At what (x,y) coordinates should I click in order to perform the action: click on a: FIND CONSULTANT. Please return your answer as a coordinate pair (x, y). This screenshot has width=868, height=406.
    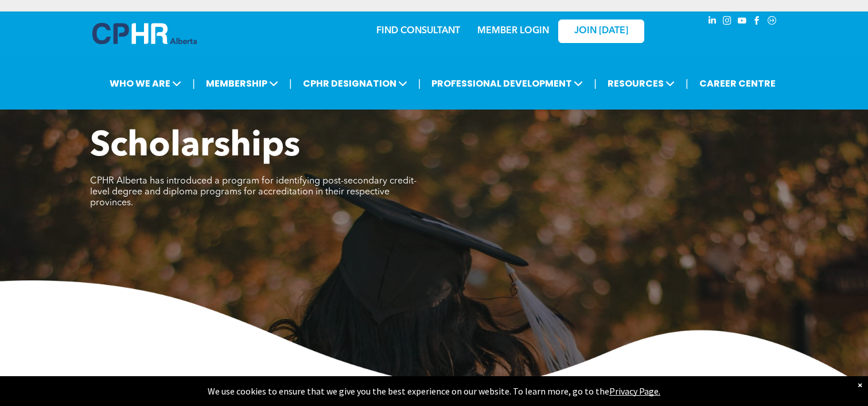
    Looking at the image, I should click on (418, 31).